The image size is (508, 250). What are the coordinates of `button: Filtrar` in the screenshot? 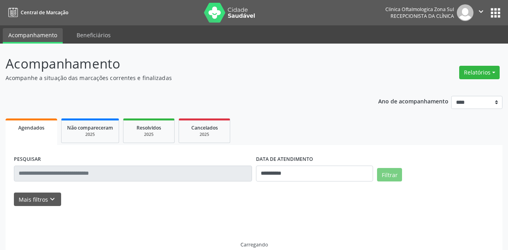 It's located at (389, 175).